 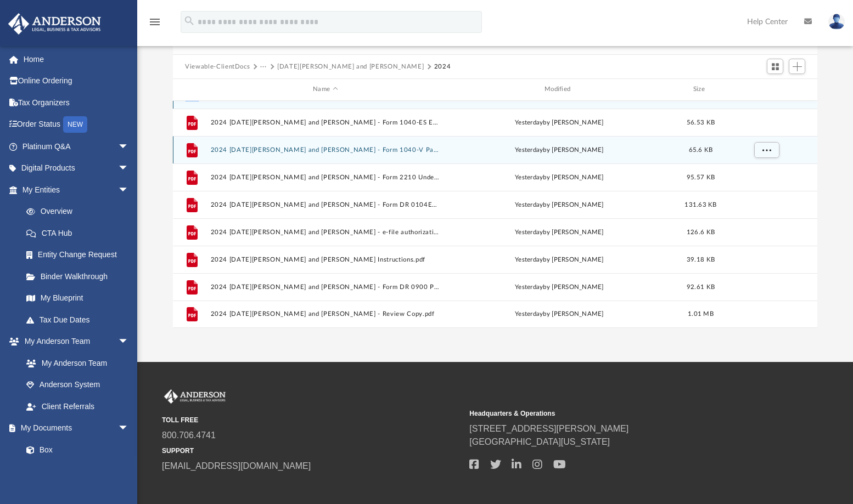 I want to click on a: My Blueprint, so click(x=77, y=298).